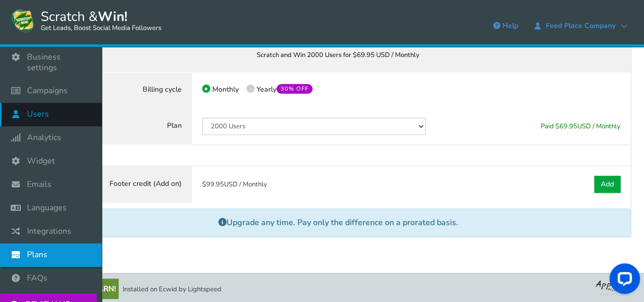  I want to click on img: bg_logo_foot.webp, so click(616, 287).